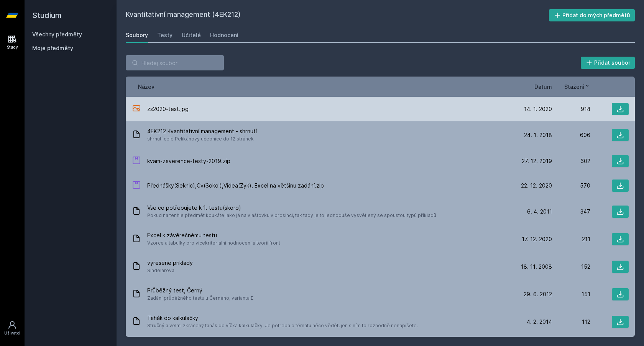 This screenshot has height=346, width=644. Describe the element at coordinates (146, 86) in the screenshot. I see `span: Název` at that location.